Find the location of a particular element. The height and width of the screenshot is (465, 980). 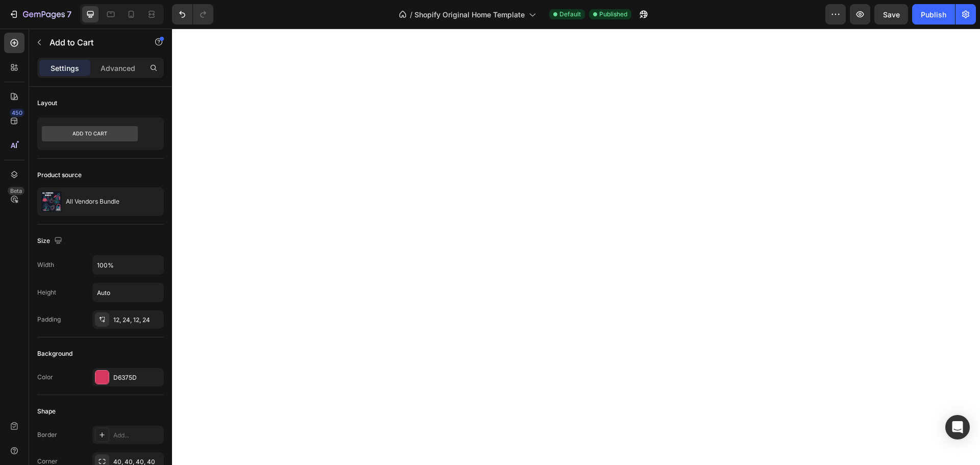

div: Width is located at coordinates (46, 265).